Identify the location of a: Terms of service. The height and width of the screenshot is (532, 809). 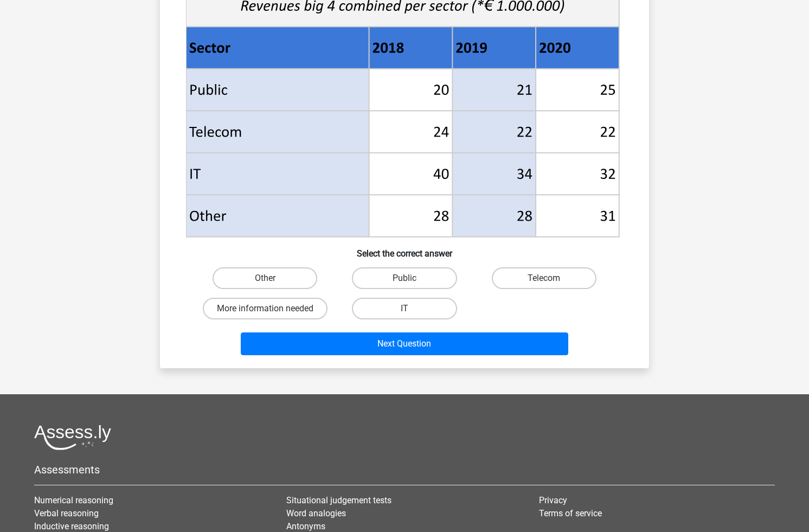
(571, 513).